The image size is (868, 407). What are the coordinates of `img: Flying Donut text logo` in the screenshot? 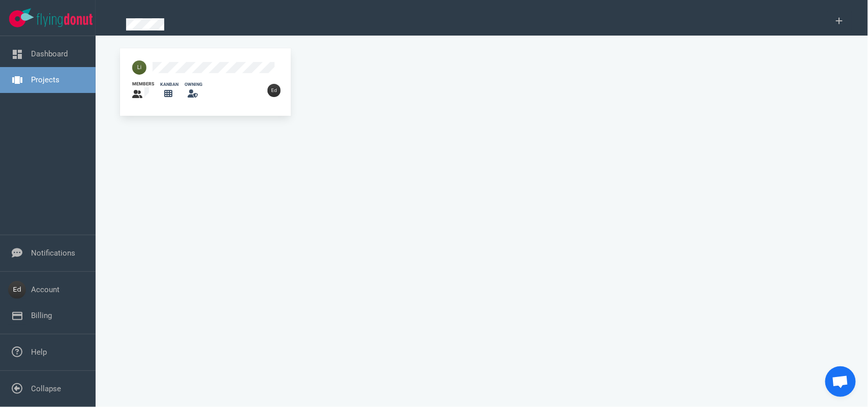 It's located at (65, 20).